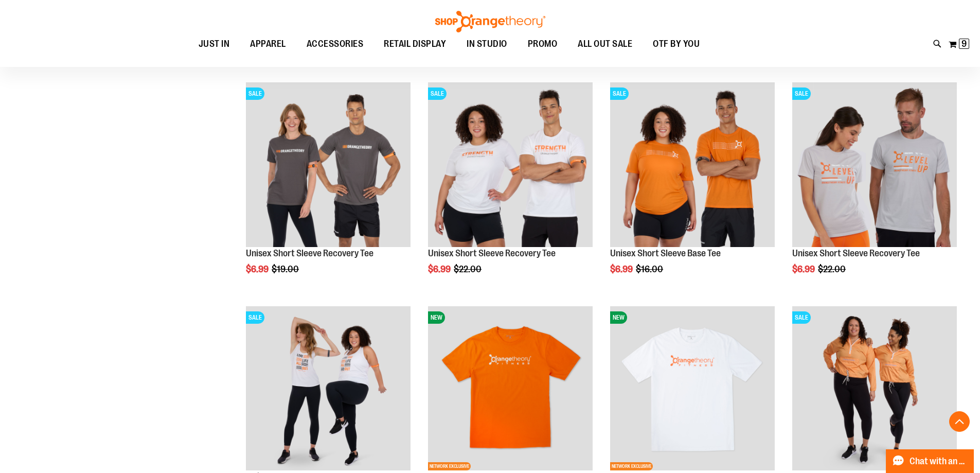 Image resolution: width=980 pixels, height=473 pixels. I want to click on span: ALL OUT SALE, so click(605, 44).